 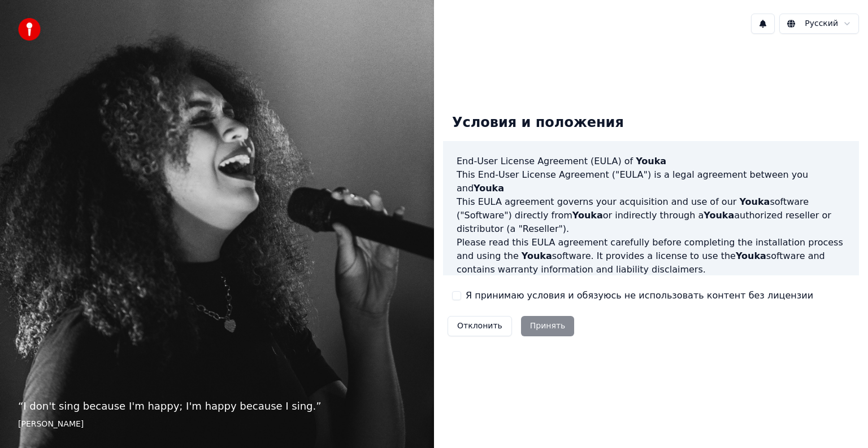 What do you see at coordinates (651, 162) in the screenshot?
I see `h3: End-User License Agreement (EULA) of` at bounding box center [651, 162].